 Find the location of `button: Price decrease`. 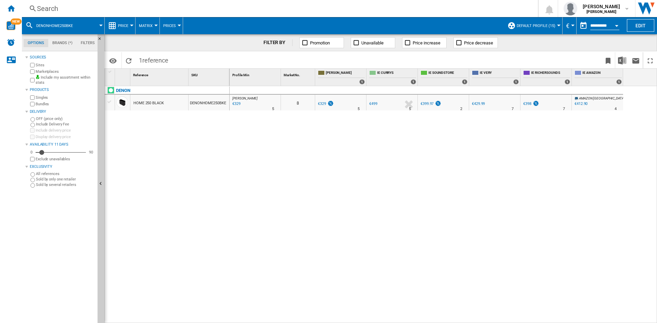

button: Price decrease is located at coordinates (476, 43).